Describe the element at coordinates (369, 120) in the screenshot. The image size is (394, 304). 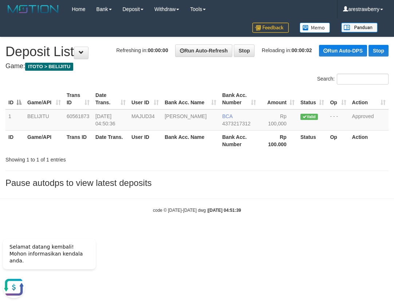
I see `td: Approved` at that location.